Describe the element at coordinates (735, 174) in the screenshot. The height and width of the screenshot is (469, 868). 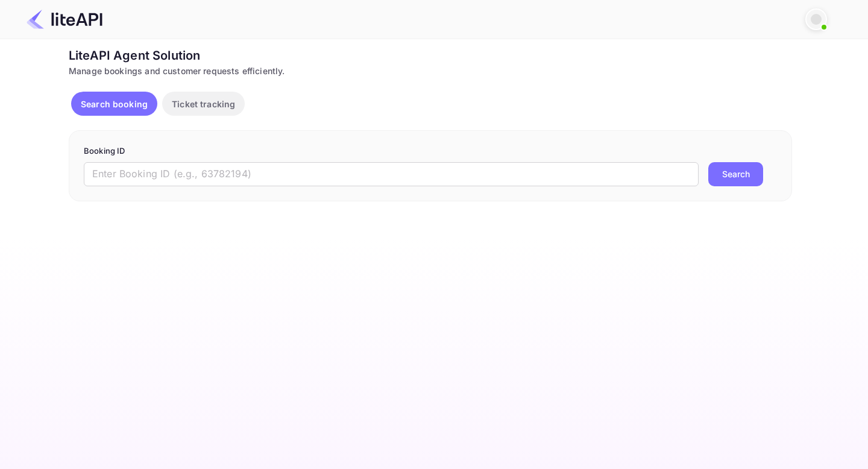
I see `button: Search` at that location.